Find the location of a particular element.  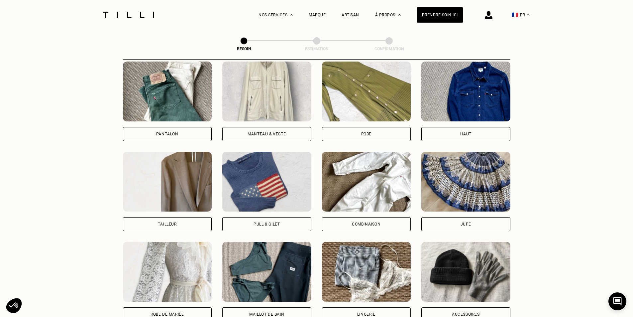

div: Pantalon is located at coordinates (167, 134).